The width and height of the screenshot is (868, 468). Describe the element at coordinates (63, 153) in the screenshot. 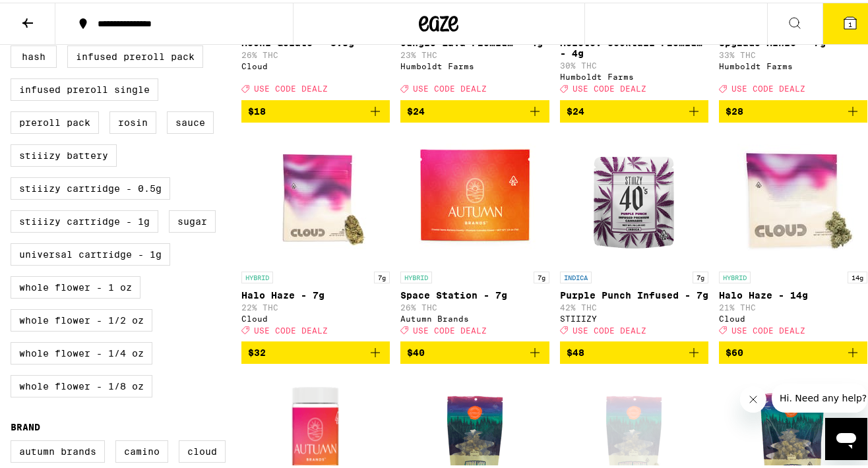

I see `label: STIIIZY Battery` at that location.